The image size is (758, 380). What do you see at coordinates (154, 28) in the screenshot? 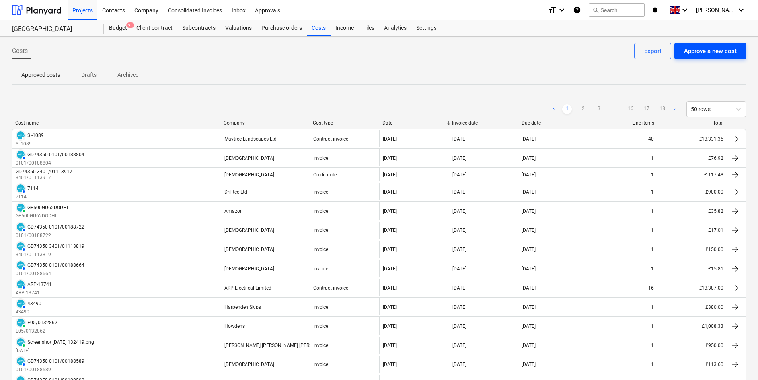
I see `div: Client contract` at bounding box center [154, 28].